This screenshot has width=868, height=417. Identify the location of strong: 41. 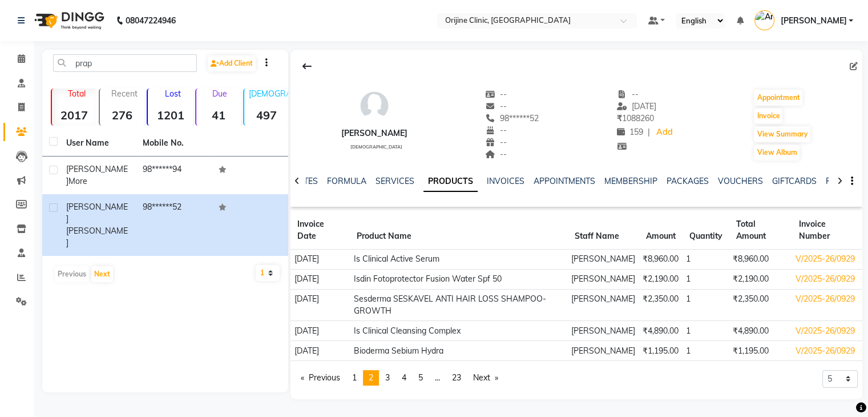
(219, 115).